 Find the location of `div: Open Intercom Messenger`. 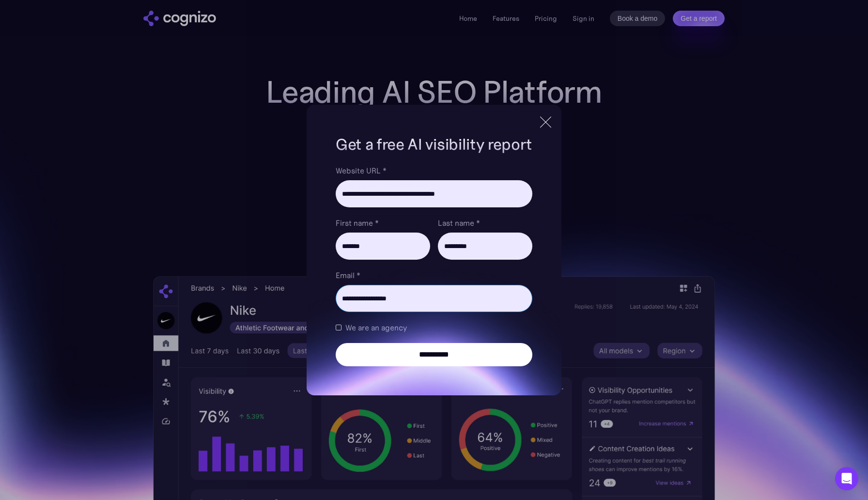

div: Open Intercom Messenger is located at coordinates (847, 479).